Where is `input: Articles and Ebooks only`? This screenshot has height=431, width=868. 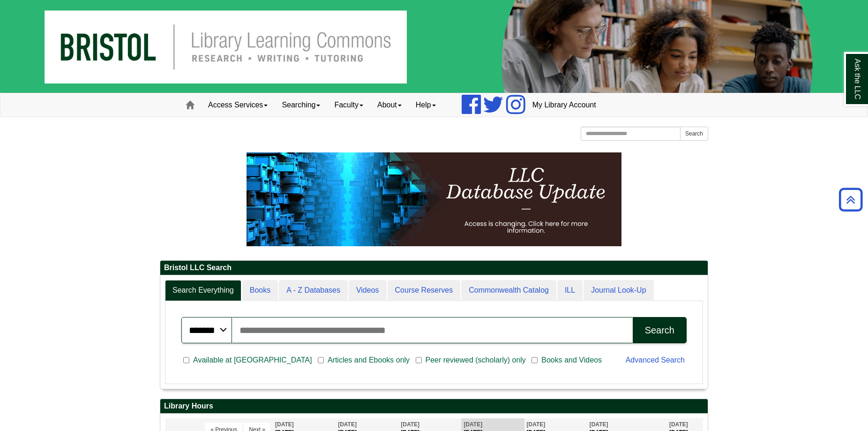 input: Articles and Ebooks only is located at coordinates (321, 360).